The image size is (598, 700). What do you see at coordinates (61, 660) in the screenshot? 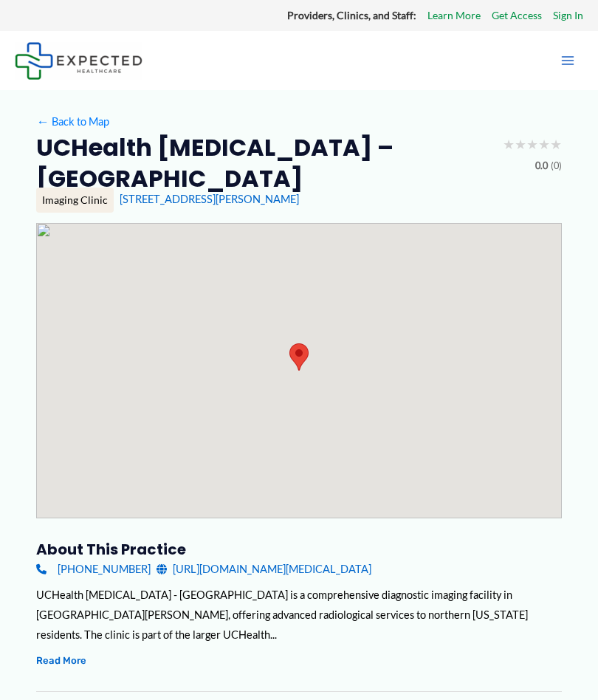
I see `button: Read More` at bounding box center [61, 660].